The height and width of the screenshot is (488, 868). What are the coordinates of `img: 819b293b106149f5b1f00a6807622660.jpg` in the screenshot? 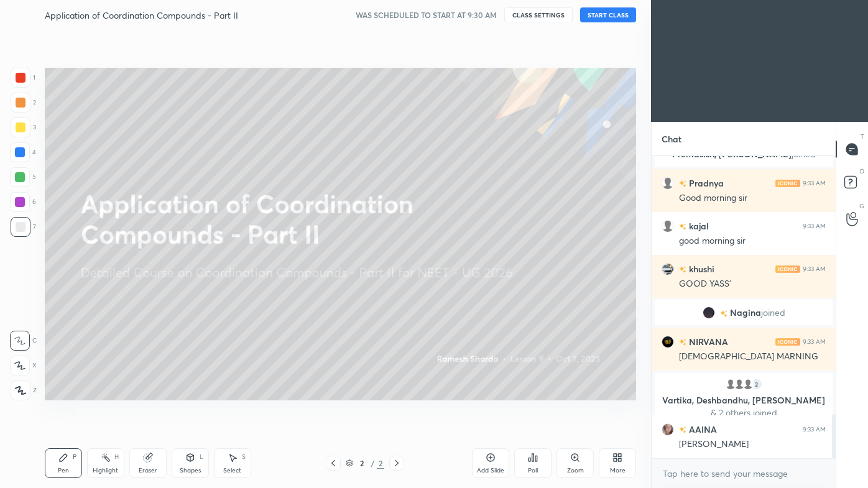 It's located at (668, 430).